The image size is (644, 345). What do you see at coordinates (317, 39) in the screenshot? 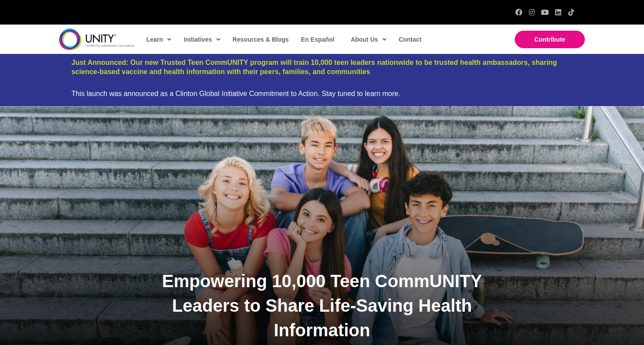
I see `span: En Español` at bounding box center [317, 39].